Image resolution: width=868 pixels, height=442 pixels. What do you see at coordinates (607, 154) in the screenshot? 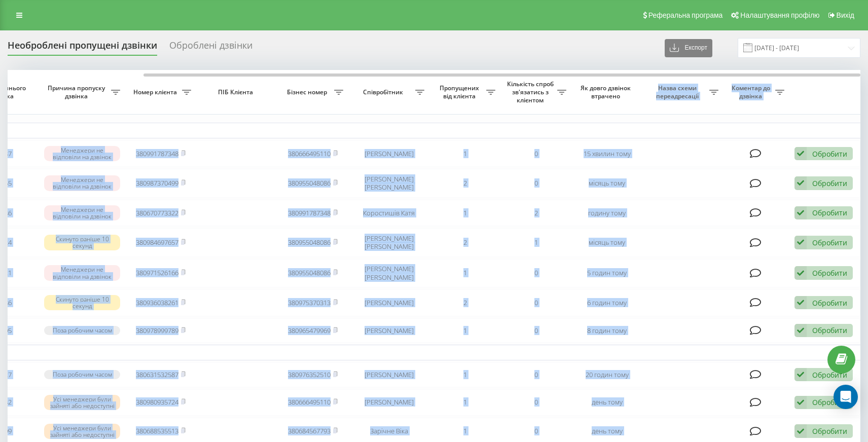
I see `td: 15 хвилин тому` at bounding box center [607, 154].